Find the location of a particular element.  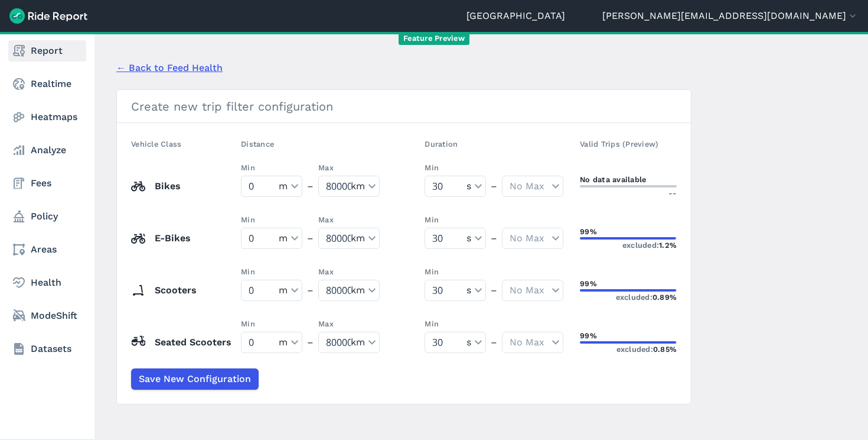

a: Datasets is located at coordinates (47, 349).